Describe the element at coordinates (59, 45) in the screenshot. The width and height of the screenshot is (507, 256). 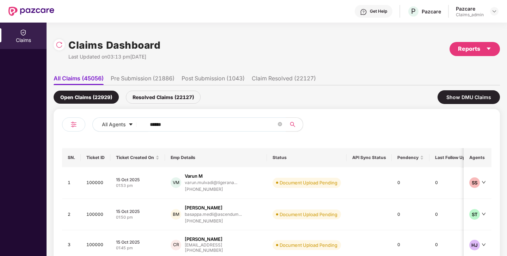
I see `img: svg+xml;base64,PHN2ZyBpZD0iUmVsb2FkLTMyeDMyIiB4bWxucz0iaHR0cDovL3d3dy53My5vcmcvMjAwMC9zdmciIHdpZH...` at that location.